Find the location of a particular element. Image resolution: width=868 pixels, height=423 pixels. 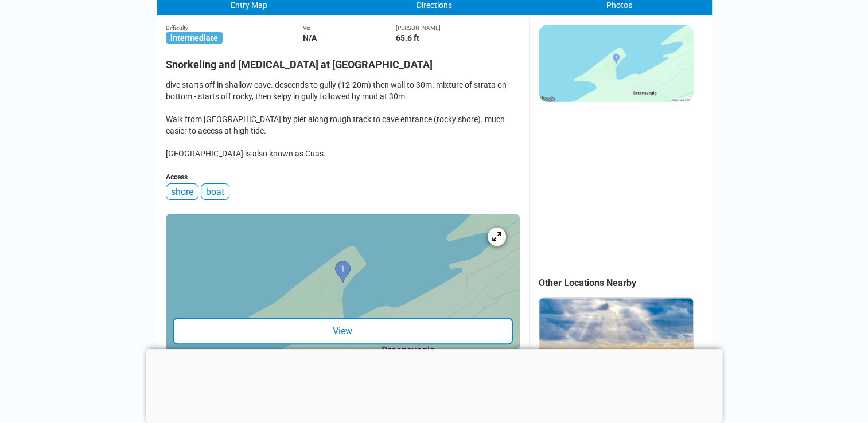

a: entry mapView is located at coordinates (342, 283).